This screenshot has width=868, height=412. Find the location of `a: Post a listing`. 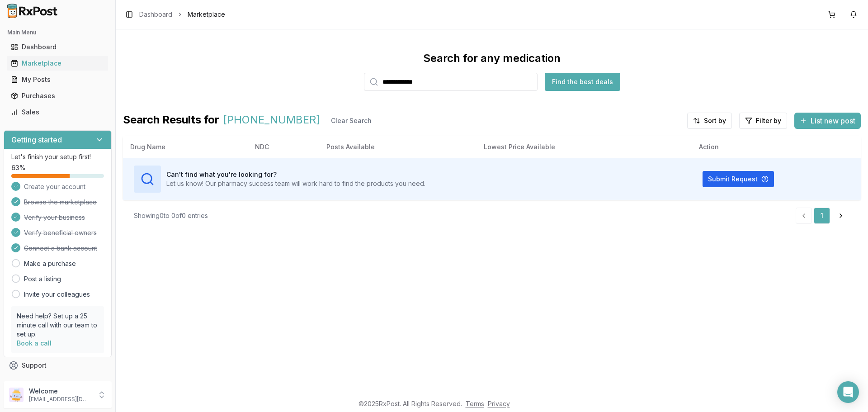

a: Post a listing is located at coordinates (42, 279).